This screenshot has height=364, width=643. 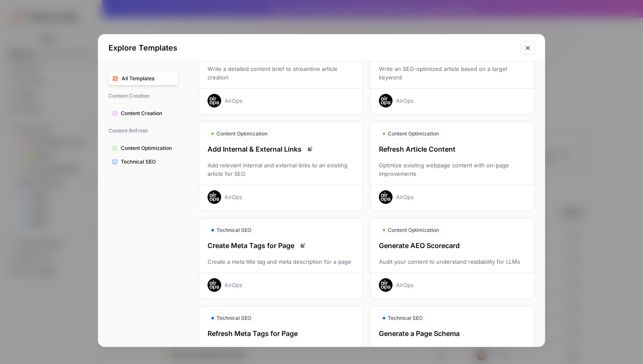 What do you see at coordinates (281, 169) in the screenshot?
I see `div: Add relevant internal and external links to an existing article for SEO` at bounding box center [281, 169].